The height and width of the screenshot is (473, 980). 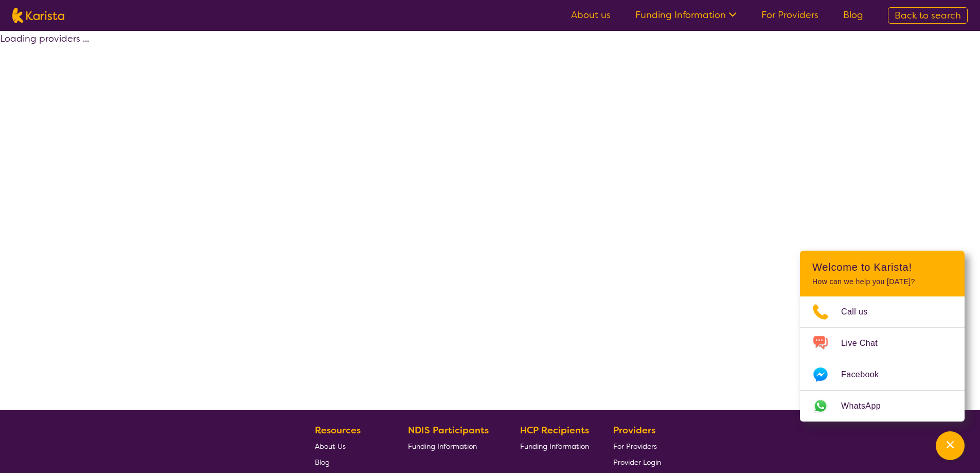 What do you see at coordinates (865, 343) in the screenshot?
I see `span: Live Chat` at bounding box center [865, 343].